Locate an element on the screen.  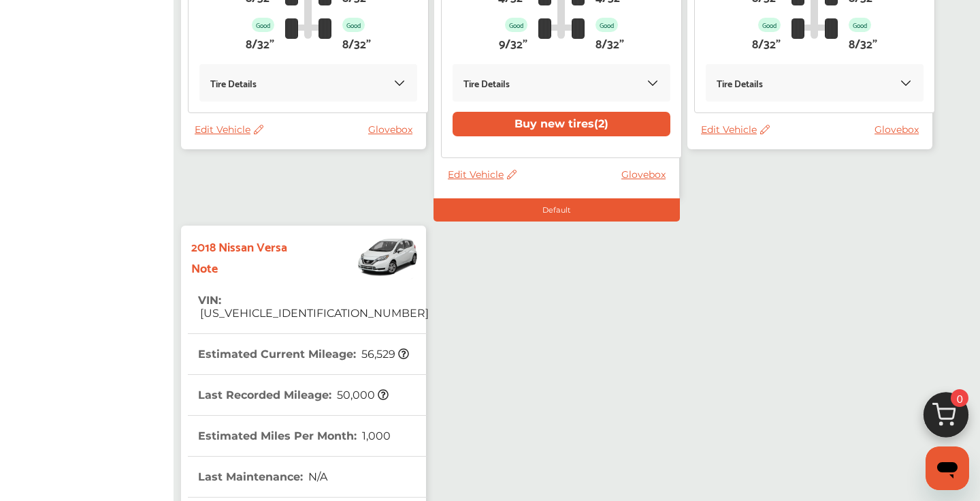
div: Default is located at coordinates (557, 210).